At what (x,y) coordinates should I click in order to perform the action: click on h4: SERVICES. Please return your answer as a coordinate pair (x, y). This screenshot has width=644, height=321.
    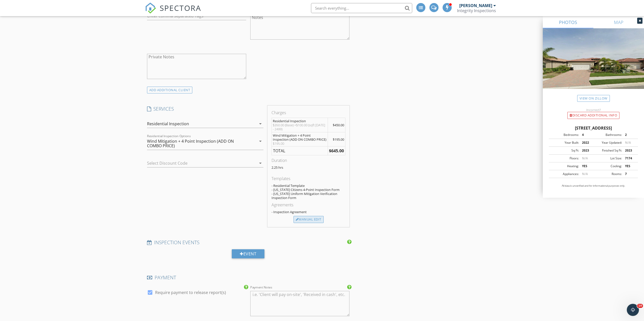
    Looking at the image, I should click on (205, 109).